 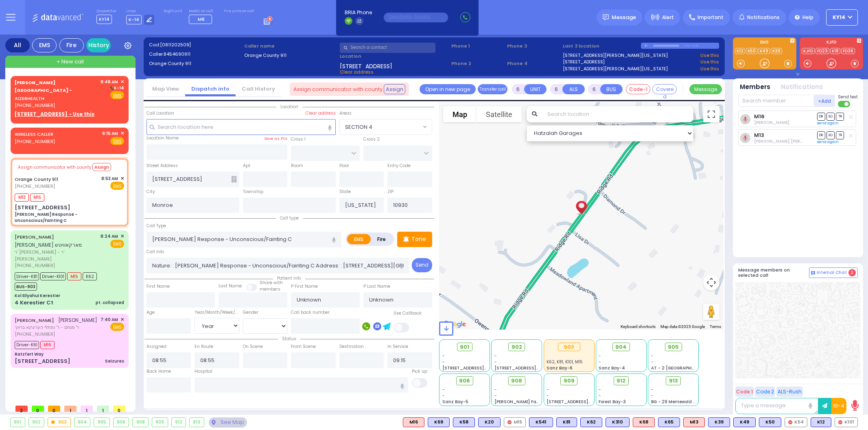 I want to click on label: Lines, so click(x=140, y=12).